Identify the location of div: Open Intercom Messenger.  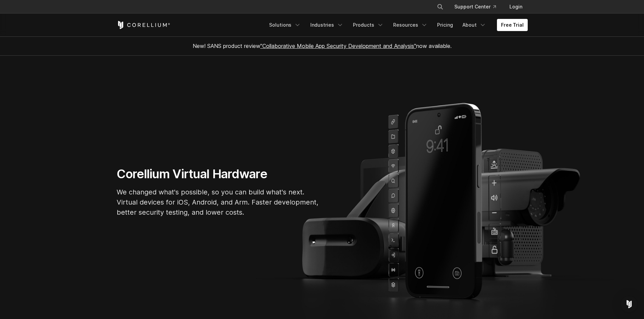
(629, 304).